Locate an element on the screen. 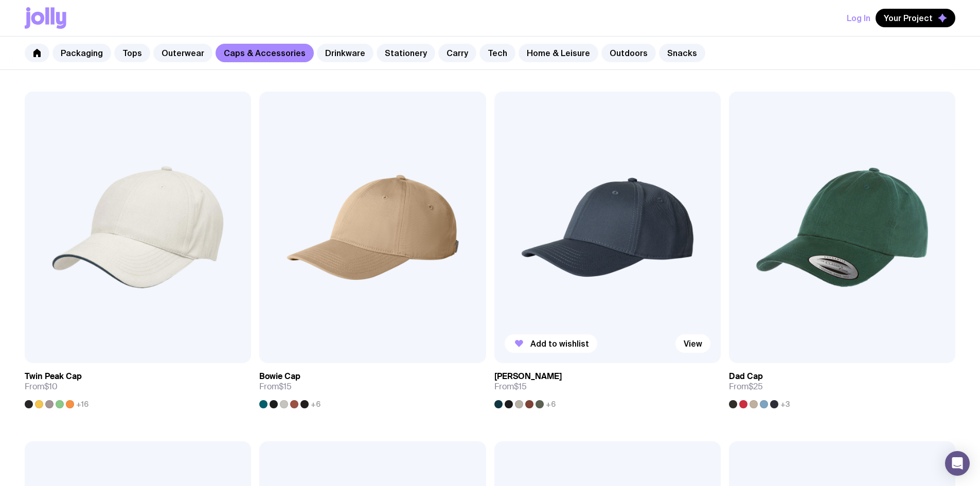 This screenshot has height=486, width=980. a: Packaging is located at coordinates (82, 53).